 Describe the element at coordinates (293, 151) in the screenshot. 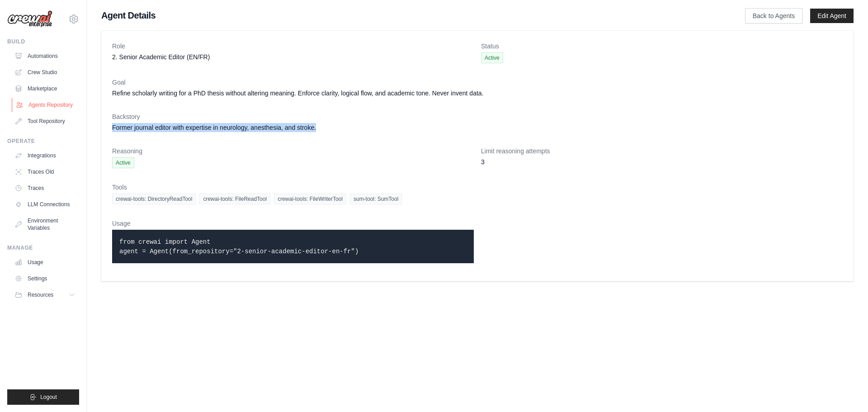

I see `dt: Reasoning` at that location.